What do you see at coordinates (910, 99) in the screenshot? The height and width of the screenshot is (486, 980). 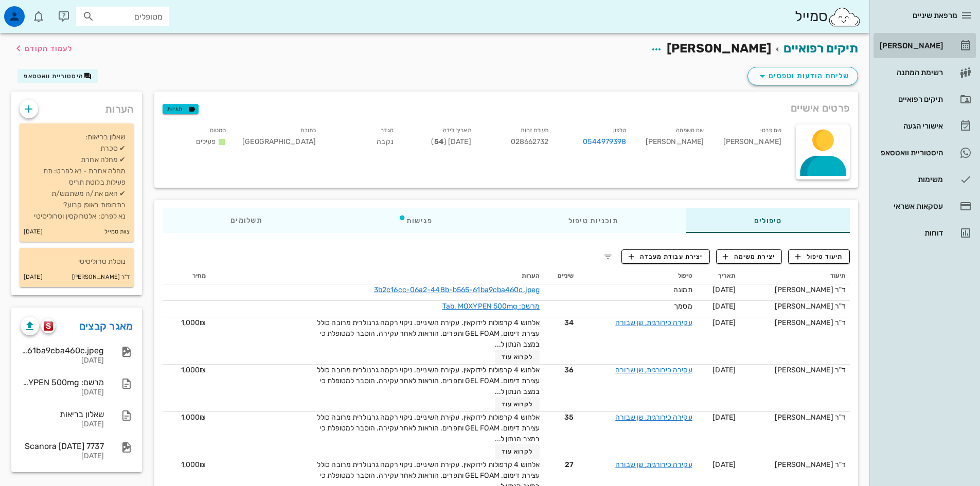 I see `div: תיקים רפואיים` at bounding box center [910, 99].